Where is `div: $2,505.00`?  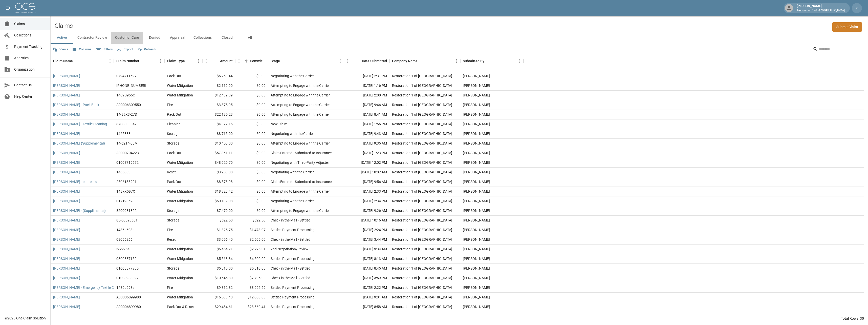
div: $2,505.00 is located at coordinates (252, 240).